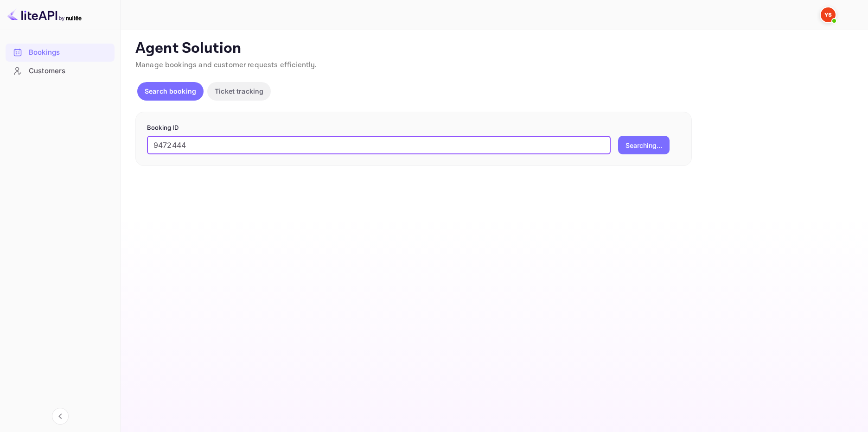 The height and width of the screenshot is (432, 868). Describe the element at coordinates (239, 91) in the screenshot. I see `p: Ticket tracking` at that location.